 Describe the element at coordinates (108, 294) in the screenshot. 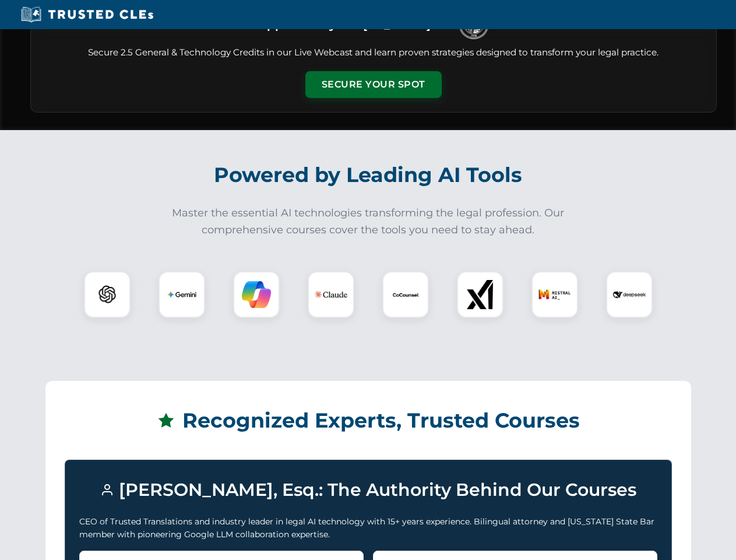

I see `div: ChatGPT` at that location.